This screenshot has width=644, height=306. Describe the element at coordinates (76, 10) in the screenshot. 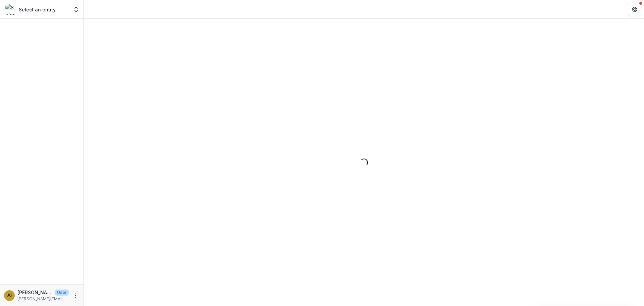

I see `button: Open entity switcher` at that location.